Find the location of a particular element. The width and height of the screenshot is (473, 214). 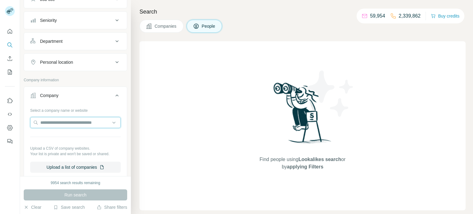

span: Find people using or by is located at coordinates (303, 163).